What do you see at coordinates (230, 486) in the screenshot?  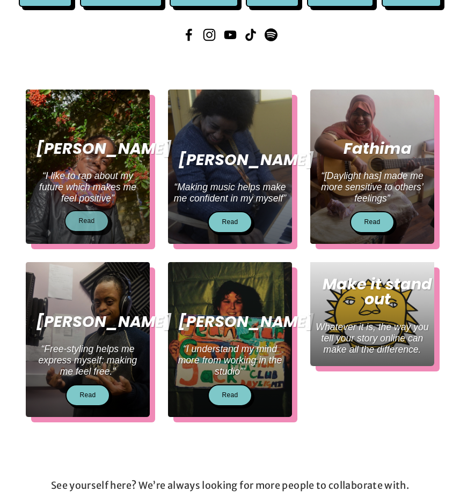 I see `p: See yourself here? We’re always looking for more people to collaborate with.` at bounding box center [230, 486].